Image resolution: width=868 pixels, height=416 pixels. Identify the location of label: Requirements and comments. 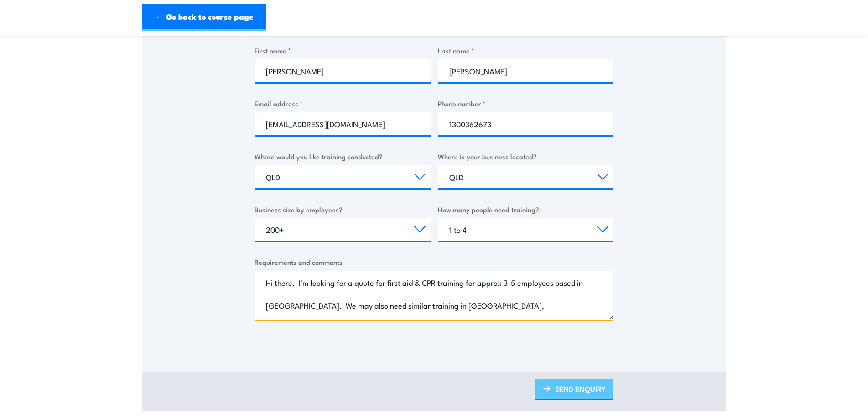
(434, 262).